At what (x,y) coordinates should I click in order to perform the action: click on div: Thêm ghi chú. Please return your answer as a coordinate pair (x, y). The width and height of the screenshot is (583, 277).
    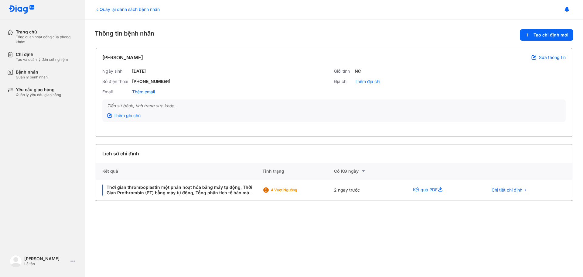
    Looking at the image, I should click on (124, 115).